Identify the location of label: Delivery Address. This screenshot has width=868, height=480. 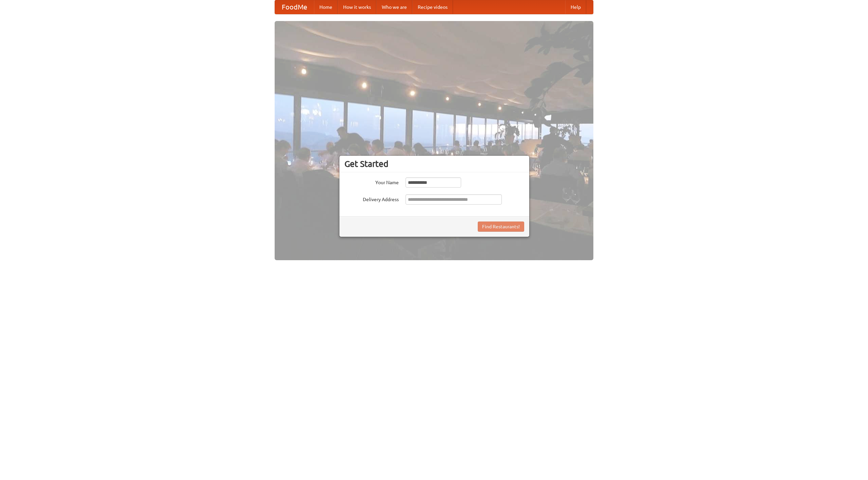
(371, 198).